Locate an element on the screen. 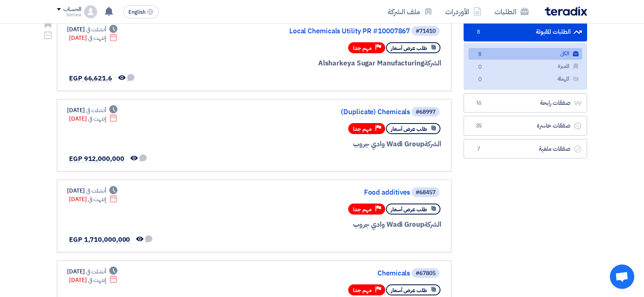  a: الأوردرات is located at coordinates (463, 11).